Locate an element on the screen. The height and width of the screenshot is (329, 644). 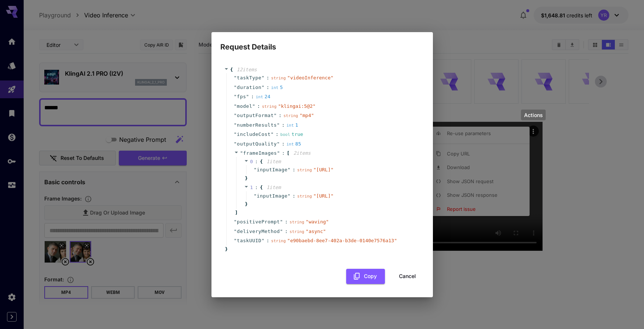
span: bool is located at coordinates (285, 135).